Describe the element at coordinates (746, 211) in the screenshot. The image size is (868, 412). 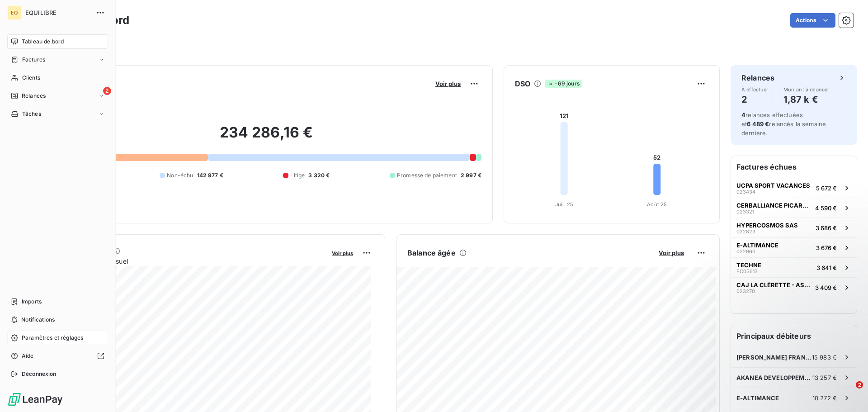
I see `span: 023321` at that location.